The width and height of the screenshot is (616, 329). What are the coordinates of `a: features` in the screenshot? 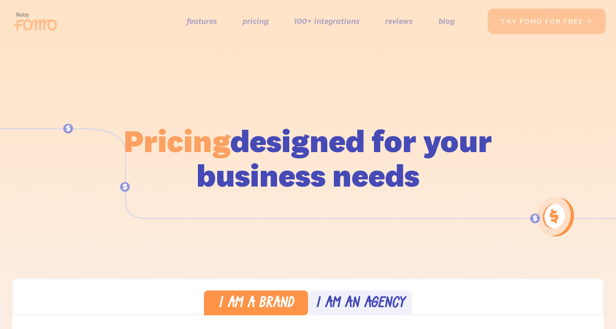 It's located at (202, 21).